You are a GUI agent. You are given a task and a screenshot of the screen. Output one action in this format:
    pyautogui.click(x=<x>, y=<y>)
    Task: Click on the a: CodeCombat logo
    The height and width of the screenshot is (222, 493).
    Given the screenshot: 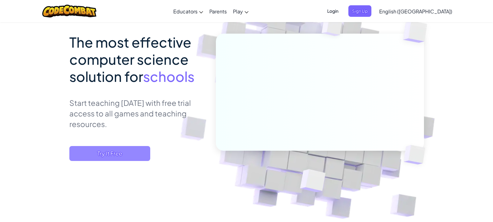 What is the action you would take?
    pyautogui.click(x=69, y=11)
    